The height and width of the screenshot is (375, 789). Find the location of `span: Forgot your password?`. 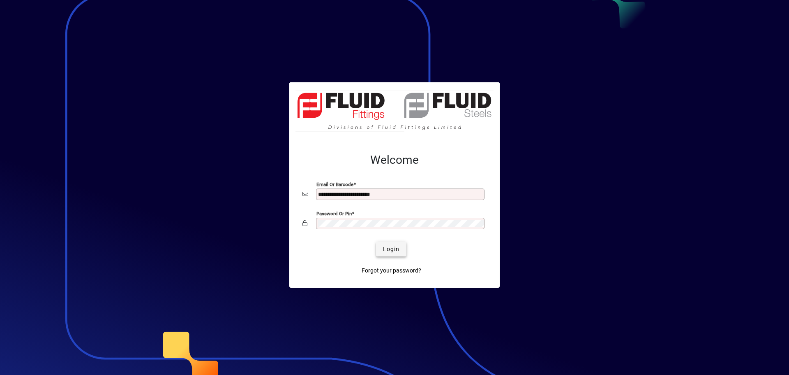

span: Forgot your password? is located at coordinates (391, 270).